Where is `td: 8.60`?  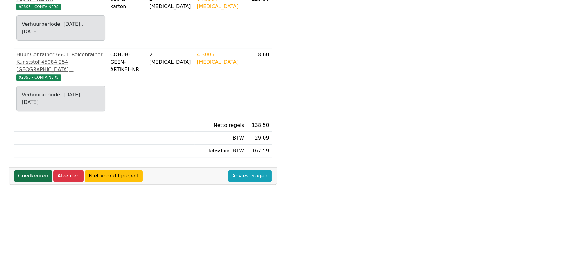
td: 8.60 is located at coordinates (259, 83).